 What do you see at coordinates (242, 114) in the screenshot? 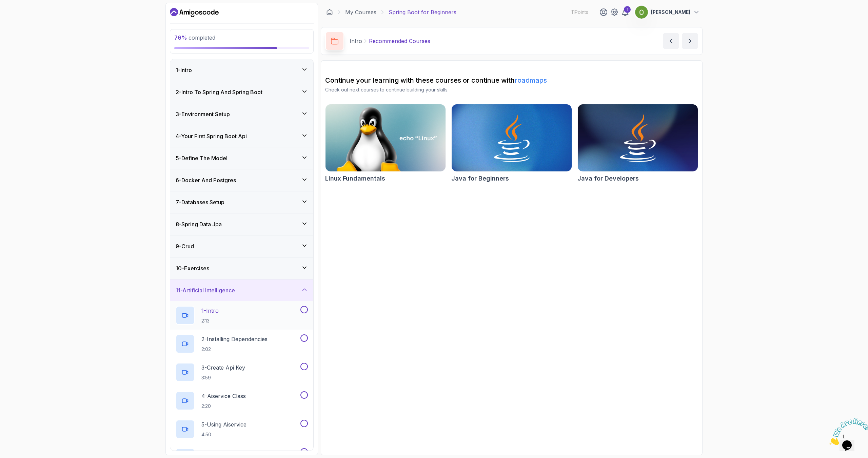
I see `button: 3-Environment Setup` at bounding box center [242, 114].